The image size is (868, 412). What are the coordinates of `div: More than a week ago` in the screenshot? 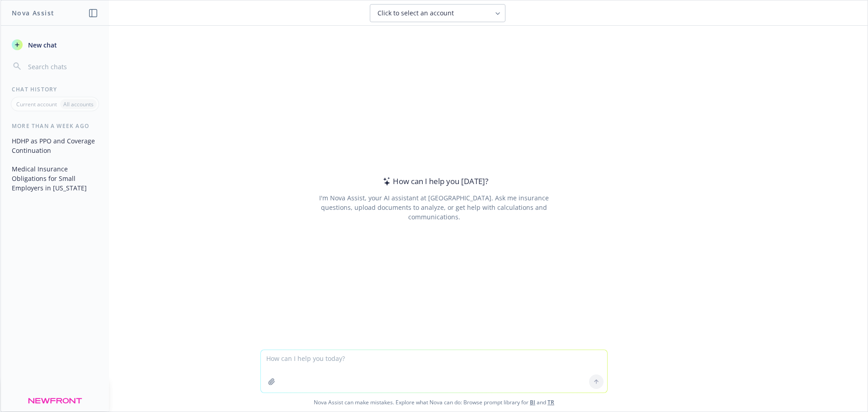 It's located at (55, 125).